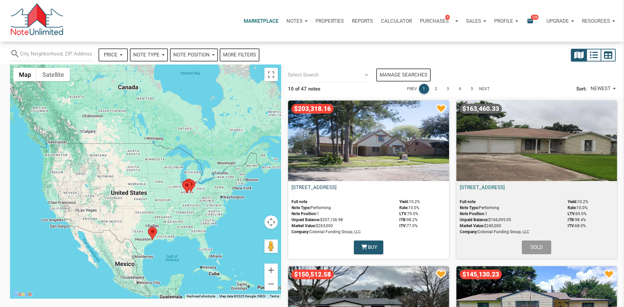 Image resolution: width=624 pixels, height=307 pixels. What do you see at coordinates (37, 21) in the screenshot?
I see `img: NoteUnlimited` at bounding box center [37, 21].